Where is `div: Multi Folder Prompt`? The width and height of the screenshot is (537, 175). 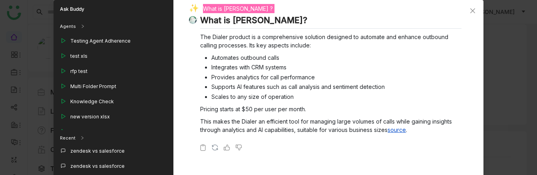
div: Multi Folder Prompt is located at coordinates (93, 87).